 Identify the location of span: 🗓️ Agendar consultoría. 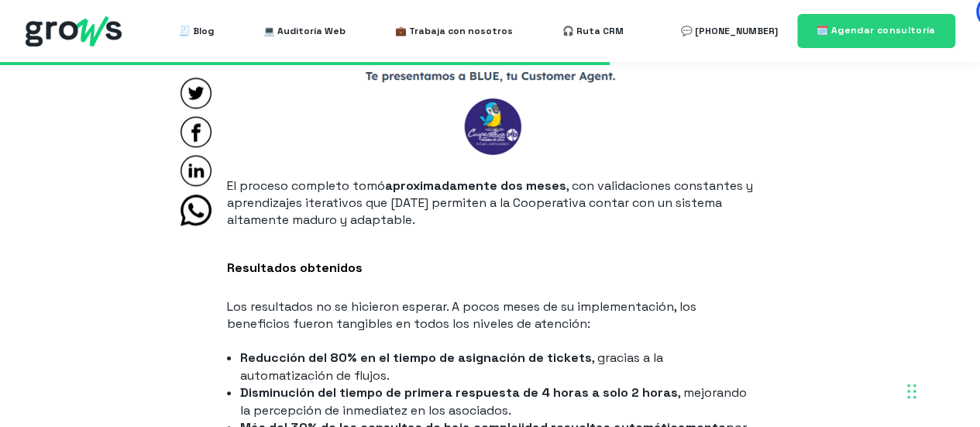
(876, 30).